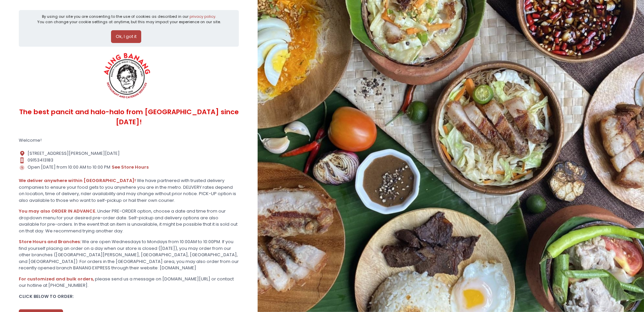 This screenshot has width=644, height=312. Describe the element at coordinates (128, 76) in the screenshot. I see `img: ALING BANANG` at that location.